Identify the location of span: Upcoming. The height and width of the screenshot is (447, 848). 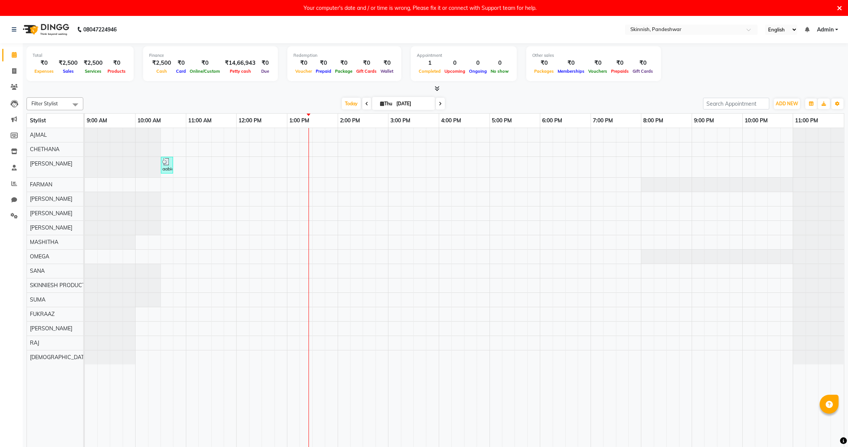
(455, 71).